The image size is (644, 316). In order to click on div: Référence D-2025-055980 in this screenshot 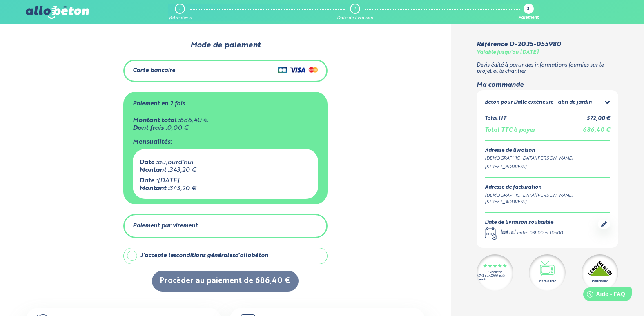, I will do `click(519, 45)`.